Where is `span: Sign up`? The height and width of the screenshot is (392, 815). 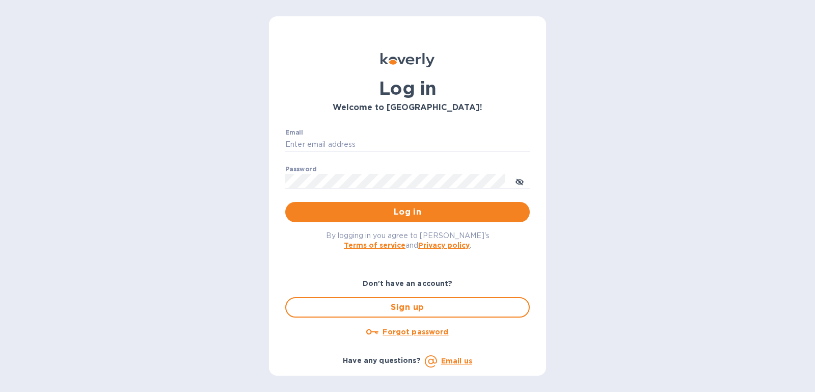 span: Sign up is located at coordinates (407, 307).